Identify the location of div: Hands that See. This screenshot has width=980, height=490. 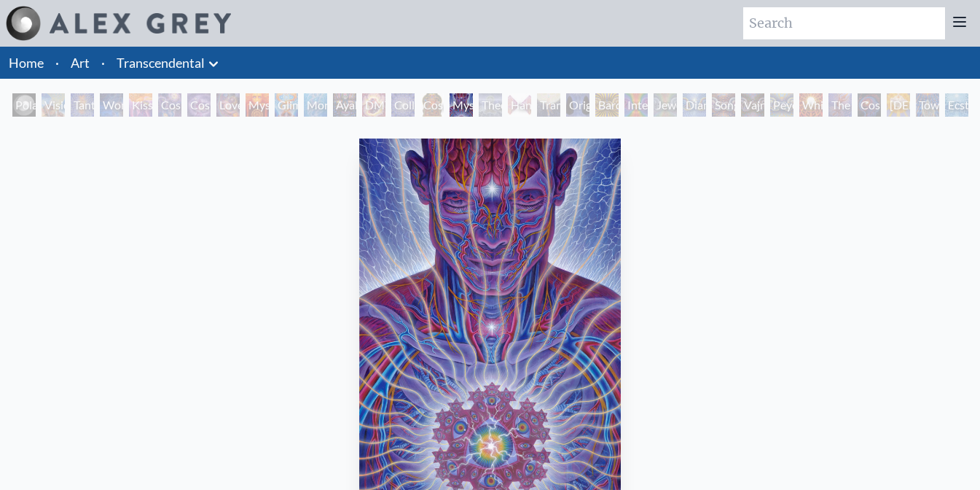
(519, 105).